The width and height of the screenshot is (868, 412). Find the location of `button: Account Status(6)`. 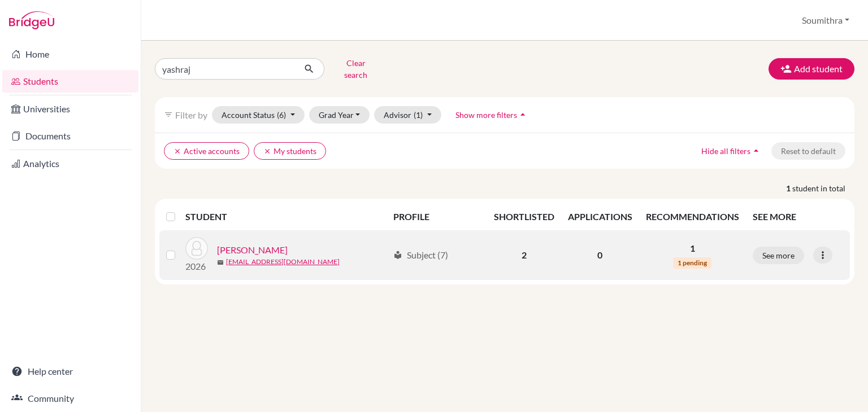

button: Account Status(6) is located at coordinates (258, 114).